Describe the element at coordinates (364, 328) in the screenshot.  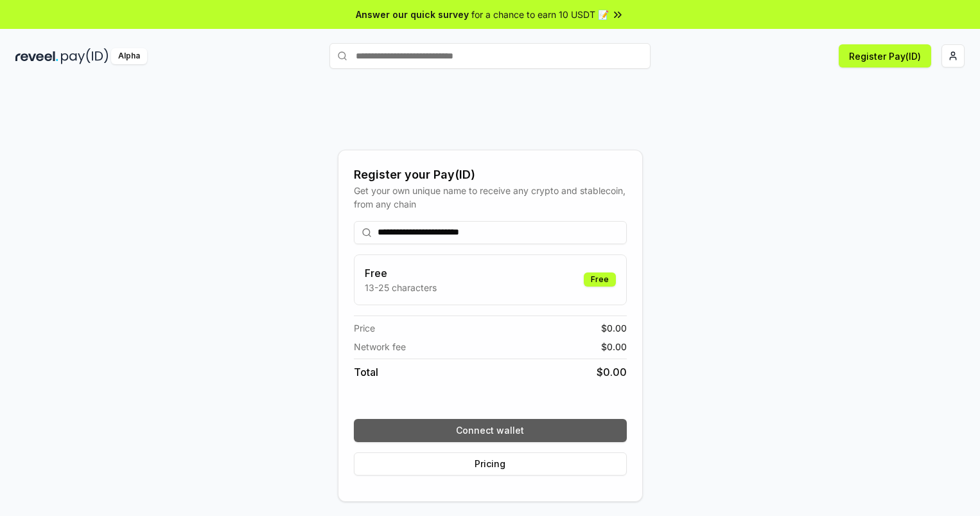
I see `span: Price` at that location.